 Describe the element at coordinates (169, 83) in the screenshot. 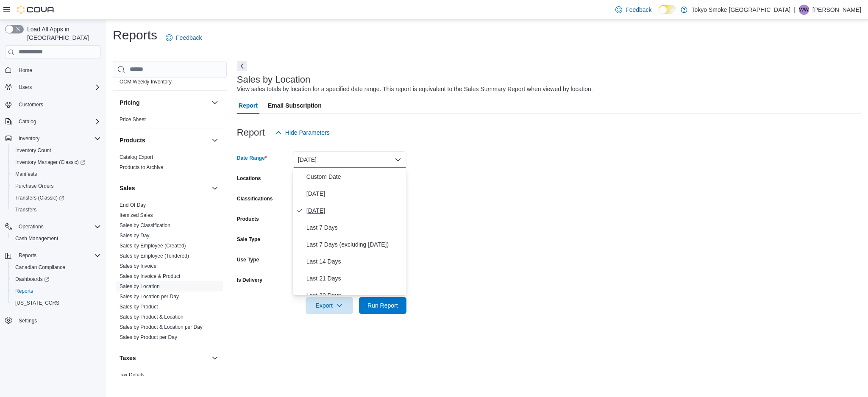

I see `div: OCM` at that location.